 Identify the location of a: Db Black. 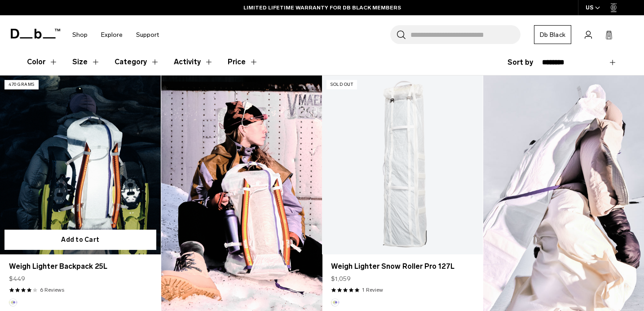
(553, 35).